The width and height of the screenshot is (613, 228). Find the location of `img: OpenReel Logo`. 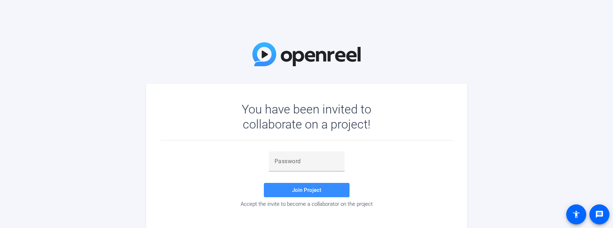

img: OpenReel Logo is located at coordinates (307, 54).